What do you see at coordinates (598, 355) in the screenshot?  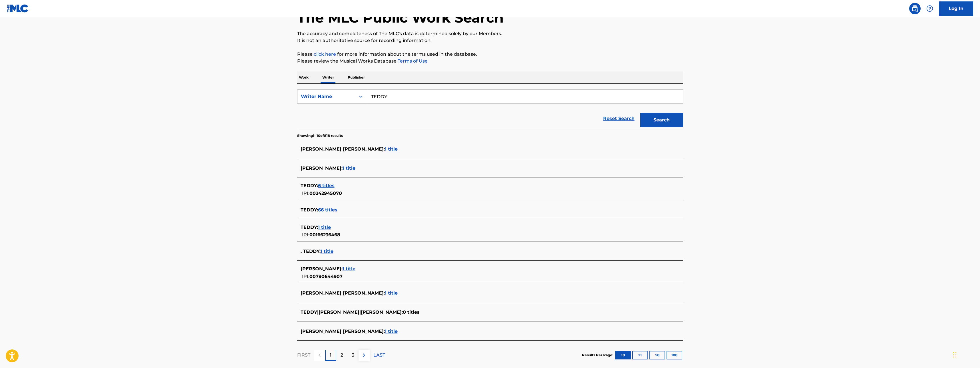 I see `p: Results Per Page:` at bounding box center [598, 355].